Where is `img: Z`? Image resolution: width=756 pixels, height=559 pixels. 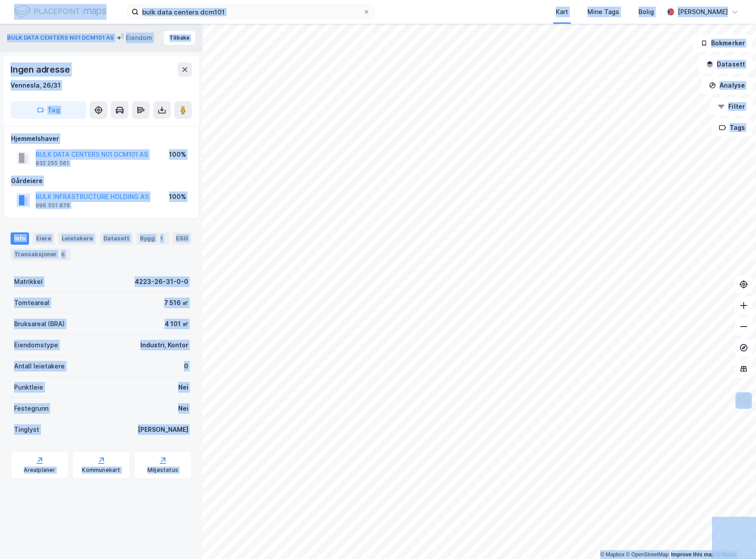 img: Z is located at coordinates (744, 400).